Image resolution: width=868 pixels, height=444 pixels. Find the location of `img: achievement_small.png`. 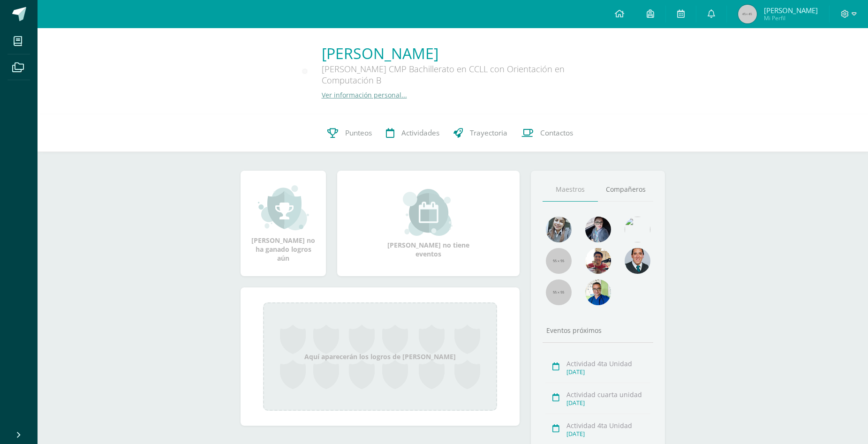

img: achievement_small.png is located at coordinates (283, 207).